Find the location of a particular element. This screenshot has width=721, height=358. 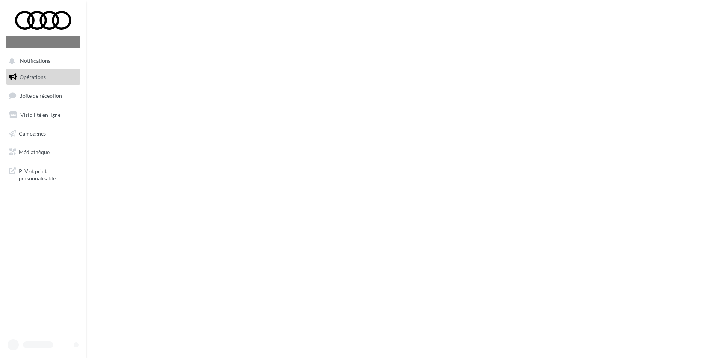

span: PLV et print personnalisable is located at coordinates (48, 174).